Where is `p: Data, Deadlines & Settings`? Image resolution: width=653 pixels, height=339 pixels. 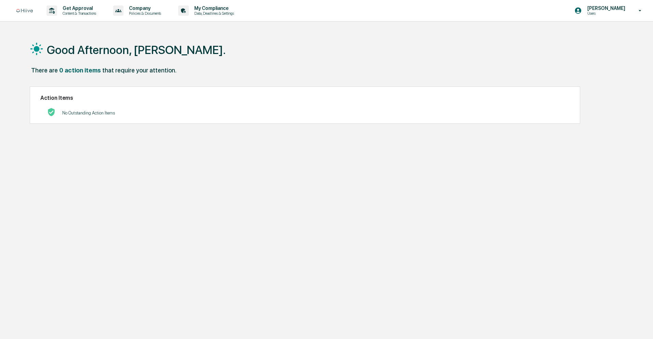
p: Data, Deadlines & Settings is located at coordinates (213, 13).